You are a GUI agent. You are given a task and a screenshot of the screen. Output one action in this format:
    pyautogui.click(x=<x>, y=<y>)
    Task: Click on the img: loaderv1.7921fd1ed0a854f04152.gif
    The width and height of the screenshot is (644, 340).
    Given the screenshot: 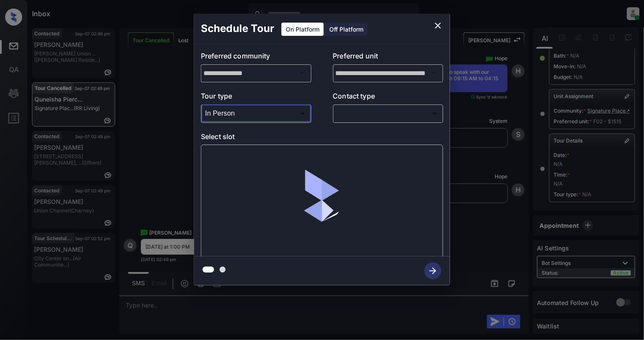 What is the action you would take?
    pyautogui.click(x=322, y=201)
    